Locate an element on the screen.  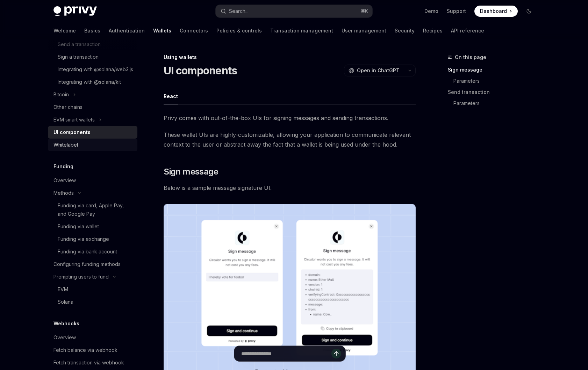
a: Demo is located at coordinates (432, 12).